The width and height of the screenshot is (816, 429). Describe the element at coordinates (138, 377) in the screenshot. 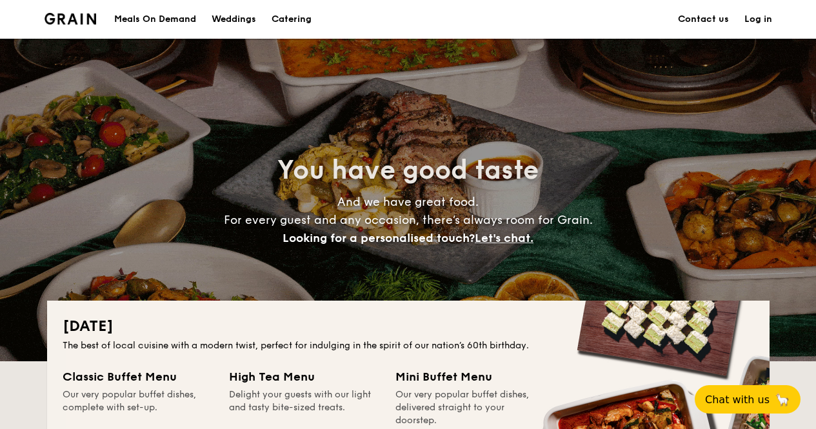

I see `div: Classic Buffet Menu` at that location.